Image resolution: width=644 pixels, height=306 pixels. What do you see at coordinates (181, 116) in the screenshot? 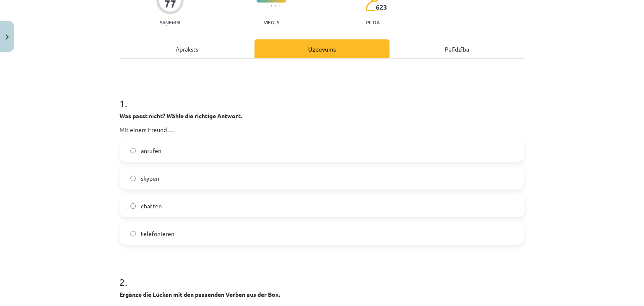
I see `strong: Was passt nicht? Wähle die richtige Antwort.` at bounding box center [181, 116].